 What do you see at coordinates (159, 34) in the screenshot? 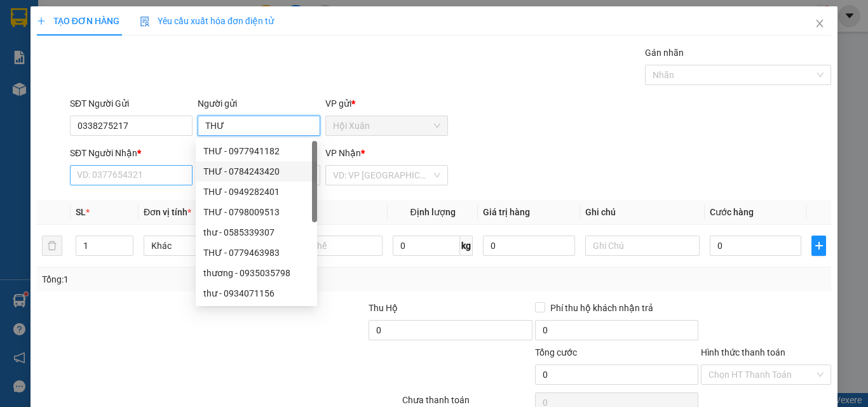
I see `div: PHƯƠNG` at bounding box center [159, 34].